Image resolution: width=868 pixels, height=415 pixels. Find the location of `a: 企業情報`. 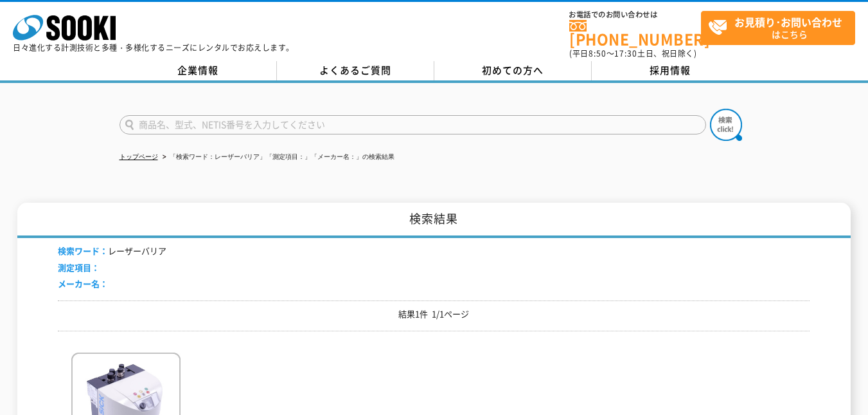

a: 企業情報 is located at coordinates (198, 71).